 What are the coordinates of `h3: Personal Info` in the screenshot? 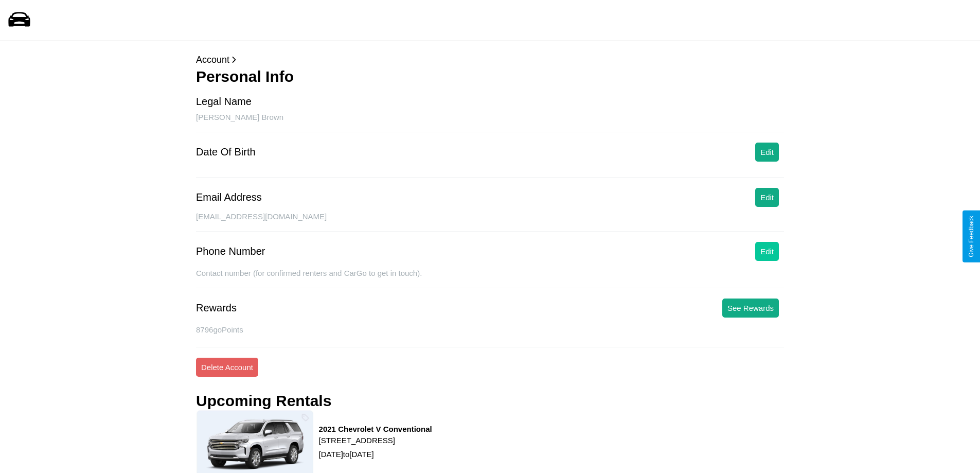 It's located at (490, 77).